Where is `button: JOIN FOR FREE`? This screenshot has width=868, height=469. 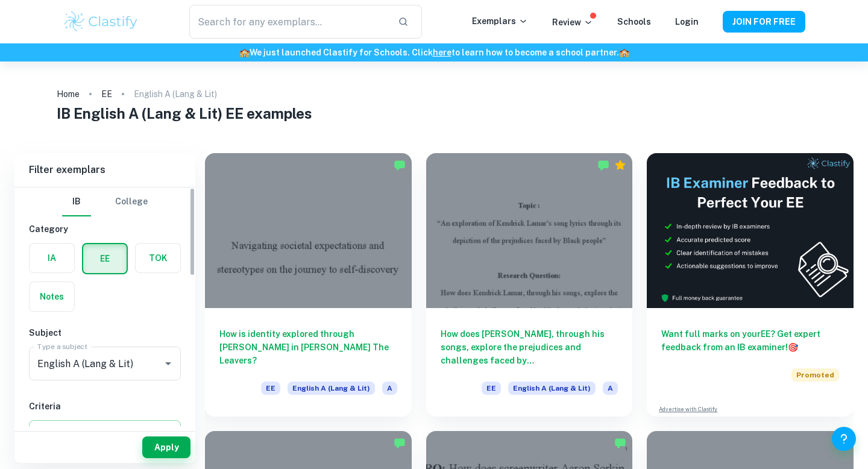
button: JOIN FOR FREE is located at coordinates (764, 22).